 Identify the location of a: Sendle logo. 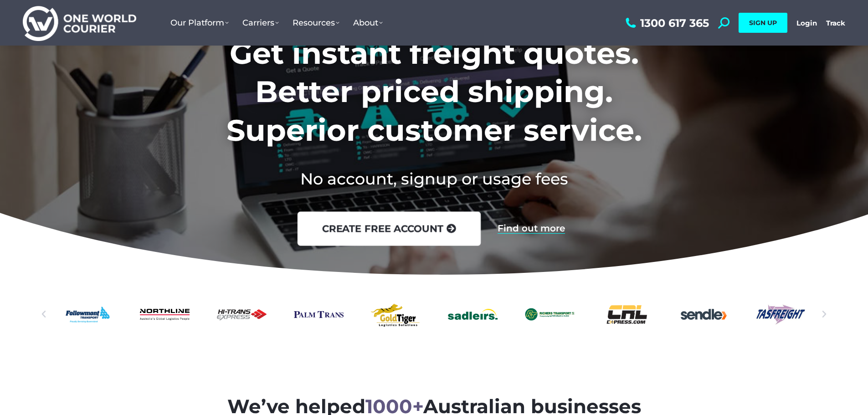
(704, 314).